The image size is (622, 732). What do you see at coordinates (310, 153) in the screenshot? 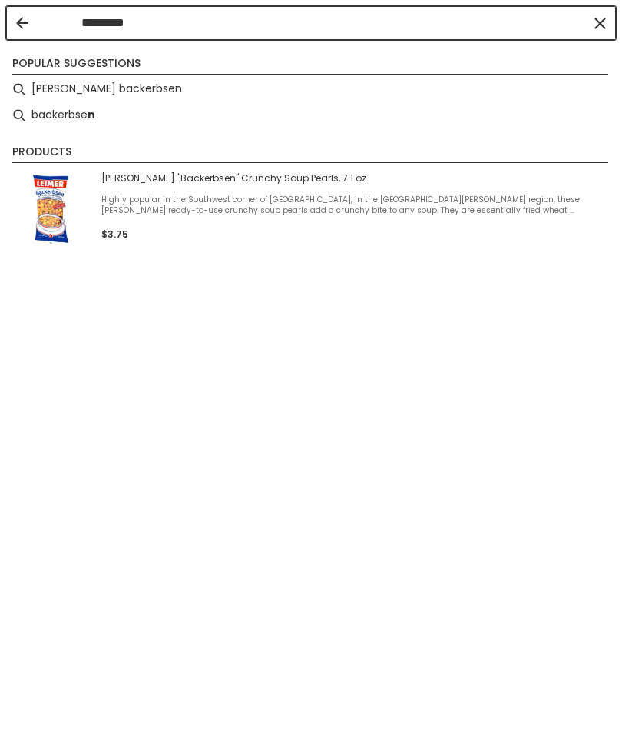
I see `li: Products` at bounding box center [310, 153].